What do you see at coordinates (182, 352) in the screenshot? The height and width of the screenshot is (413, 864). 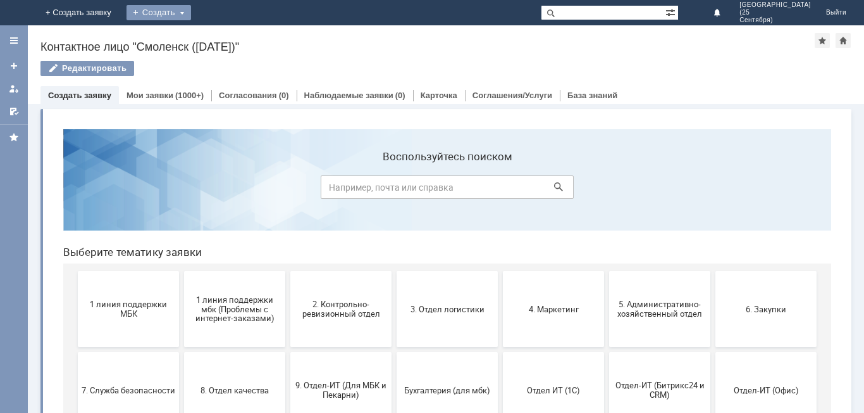 I see `button: Франчайзинг` at bounding box center [182, 352].